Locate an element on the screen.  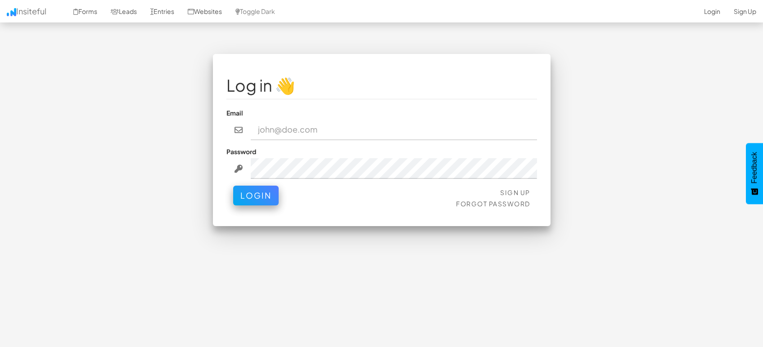
label: Password is located at coordinates (241, 152).